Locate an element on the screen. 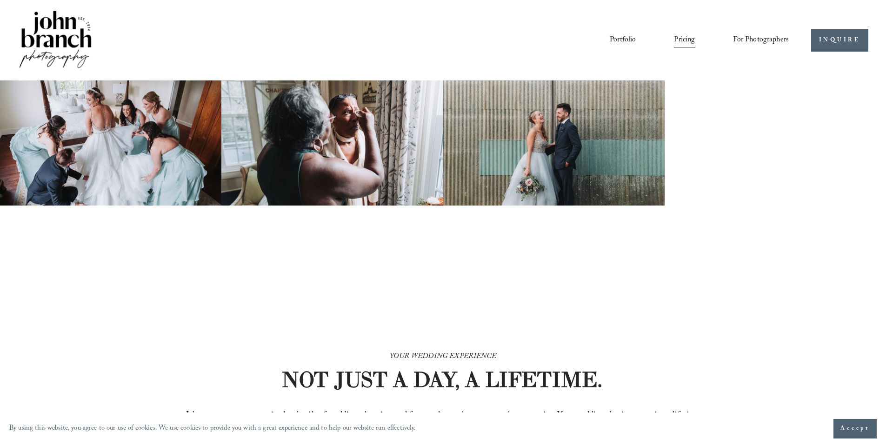  img: Woman applying makeup to another woman near a window with floral curtains and autumn flowers. is located at coordinates (332, 143).